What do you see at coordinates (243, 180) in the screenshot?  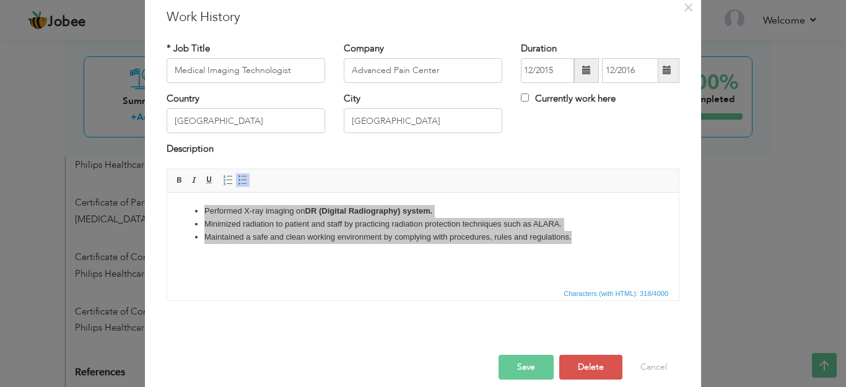 I see `a: Insert/Remove Bulleted List` at bounding box center [243, 180].